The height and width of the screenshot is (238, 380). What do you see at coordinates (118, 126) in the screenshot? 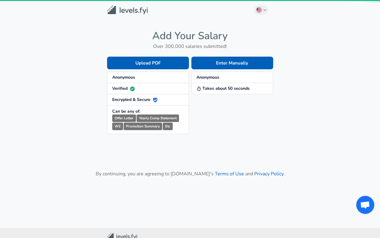
I see `small: W2` at bounding box center [118, 126].